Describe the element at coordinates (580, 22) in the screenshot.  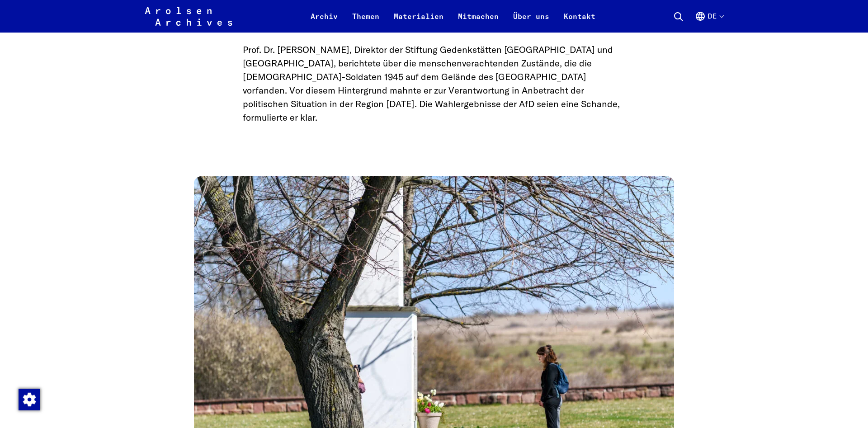
I see `a: Kontakt` at that location.